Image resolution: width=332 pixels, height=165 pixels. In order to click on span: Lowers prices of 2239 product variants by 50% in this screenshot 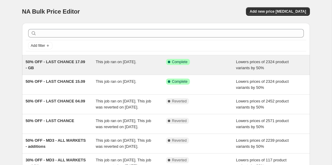, I will do `click(262, 144)`.